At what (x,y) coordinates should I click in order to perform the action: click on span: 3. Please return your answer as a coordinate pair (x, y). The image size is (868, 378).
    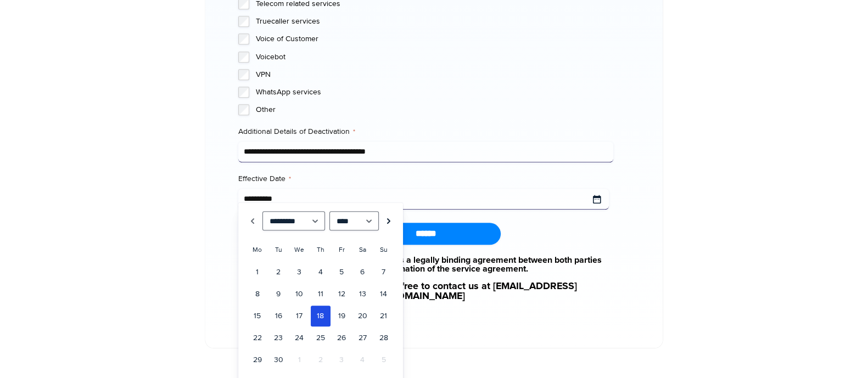
    Looking at the image, I should click on (341, 360).